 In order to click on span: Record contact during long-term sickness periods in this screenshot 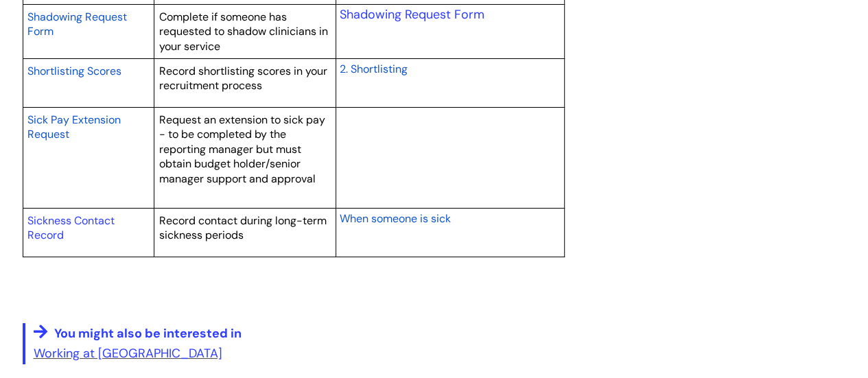, I will do `click(243, 227)`.